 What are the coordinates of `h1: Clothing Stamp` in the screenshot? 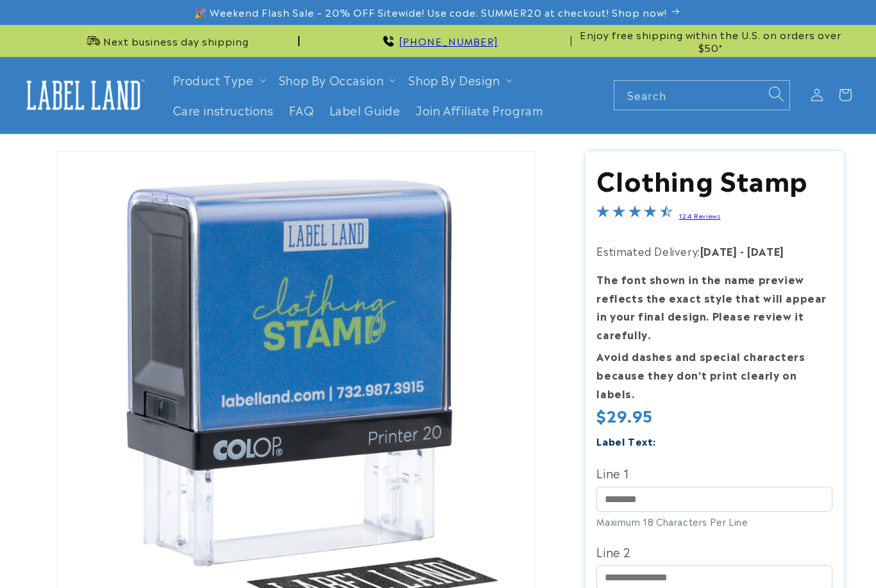 It's located at (714, 179).